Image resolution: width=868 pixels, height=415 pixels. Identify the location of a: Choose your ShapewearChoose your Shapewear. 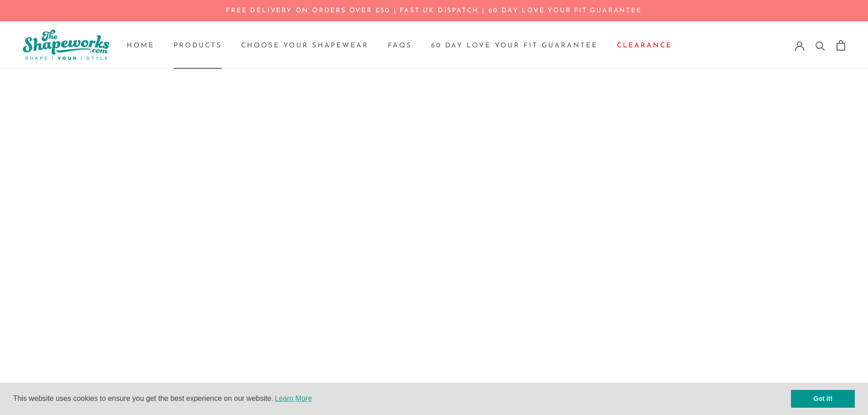
(305, 45).